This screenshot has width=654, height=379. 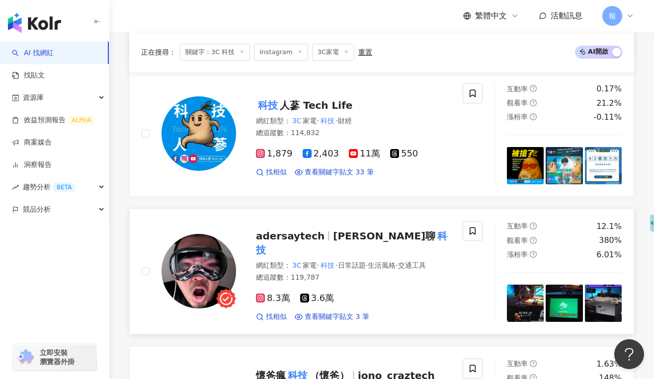 What do you see at coordinates (15, 187) in the screenshot?
I see `span: rise` at bounding box center [15, 187].